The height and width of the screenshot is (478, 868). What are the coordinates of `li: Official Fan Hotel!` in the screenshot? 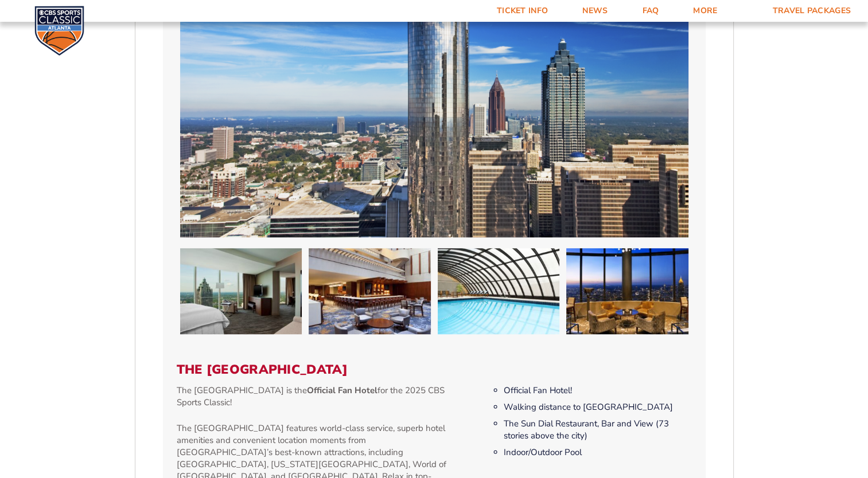 It's located at (597, 390).